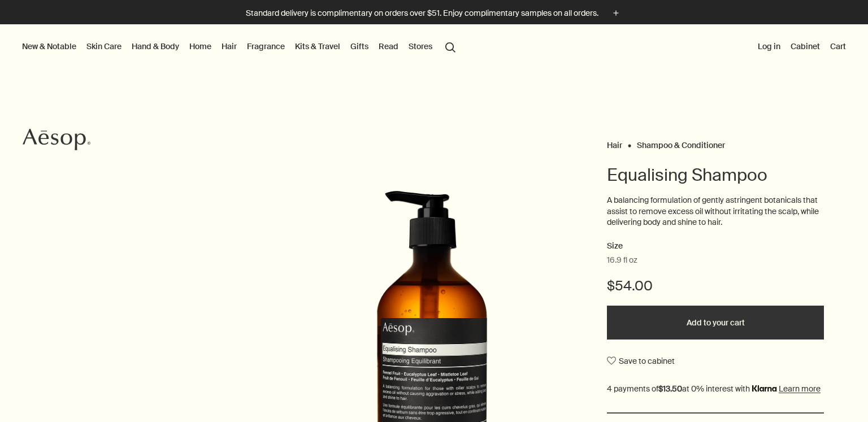 Image resolution: width=868 pixels, height=422 pixels. Describe the element at coordinates (240, 47) in the screenshot. I see `nav: primary` at that location.